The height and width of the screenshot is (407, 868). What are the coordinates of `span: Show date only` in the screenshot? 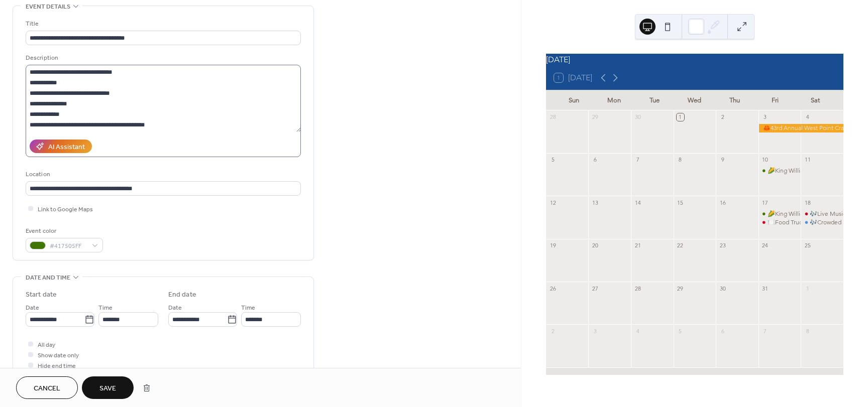 It's located at (58, 355).